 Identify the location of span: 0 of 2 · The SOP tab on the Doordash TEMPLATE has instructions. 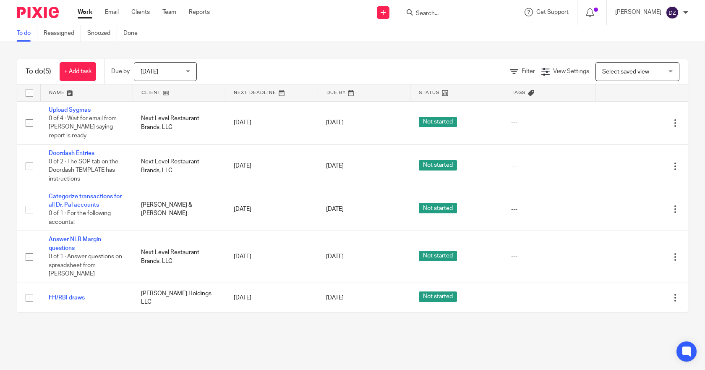
(83, 170).